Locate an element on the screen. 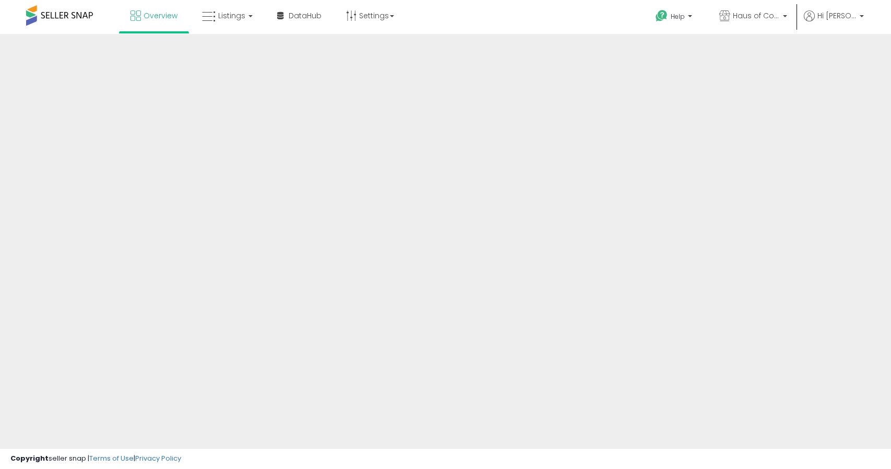 The height and width of the screenshot is (469, 891). span: Help is located at coordinates (677, 16).